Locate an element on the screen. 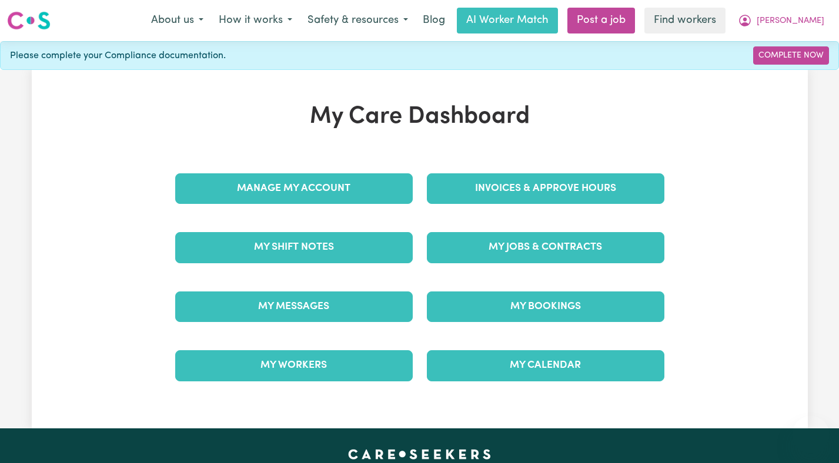 This screenshot has width=839, height=463. button: My Account is located at coordinates (781, 21).